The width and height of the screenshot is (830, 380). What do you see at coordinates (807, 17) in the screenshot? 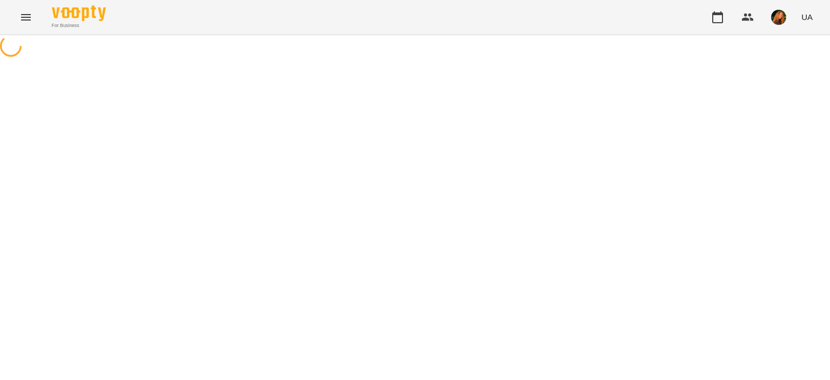
I see `button: UA` at bounding box center [807, 17].